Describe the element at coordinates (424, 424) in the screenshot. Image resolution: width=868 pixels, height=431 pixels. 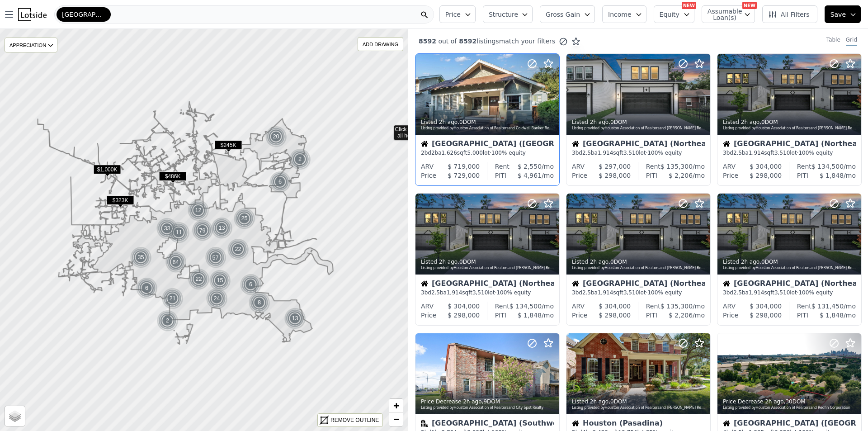
I see `img: Multifamily` at that location.